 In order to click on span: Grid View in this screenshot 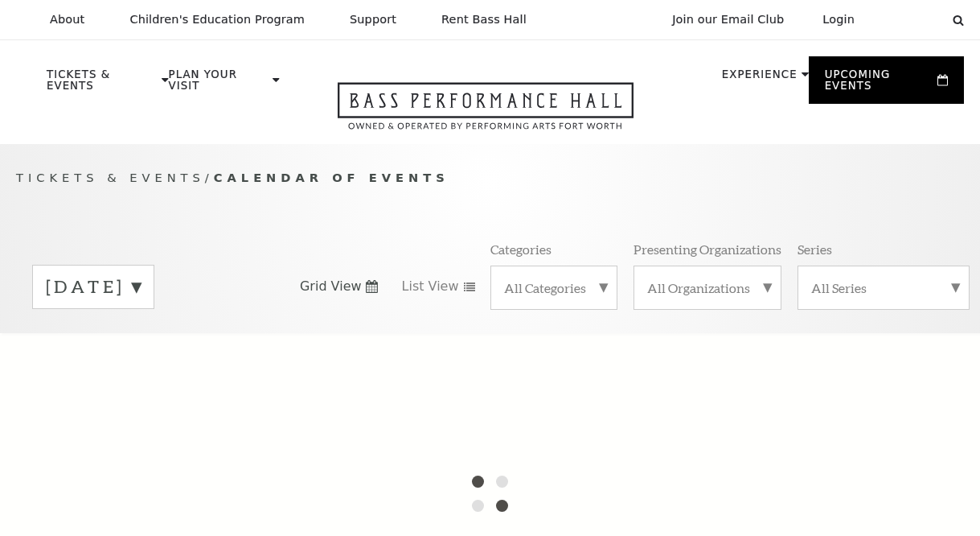, I will do `click(331, 286)`.